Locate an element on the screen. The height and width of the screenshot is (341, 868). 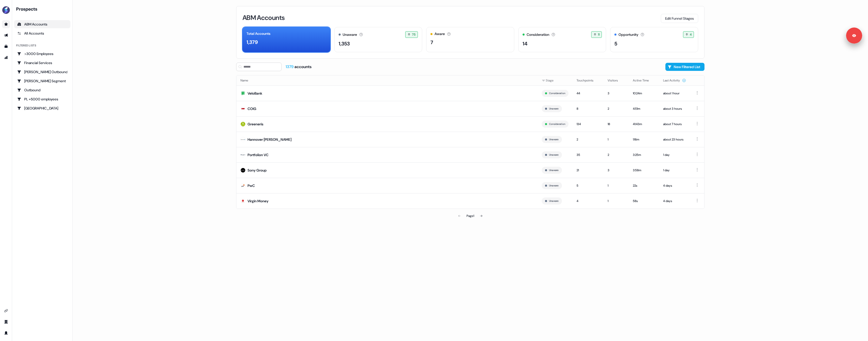
h3: ABM Accounts is located at coordinates (264, 18).